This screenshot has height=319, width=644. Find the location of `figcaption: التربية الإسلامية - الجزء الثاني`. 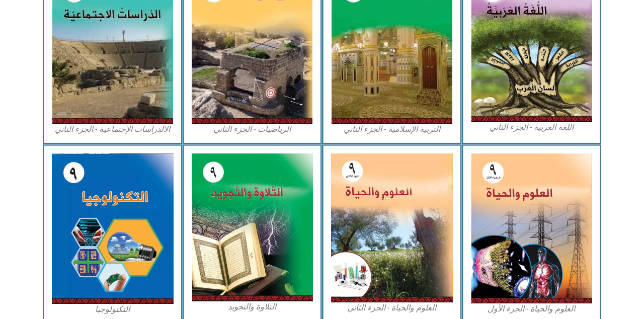

figcaption: التربية الإسلامية - الجزء الثاني is located at coordinates (392, 129).